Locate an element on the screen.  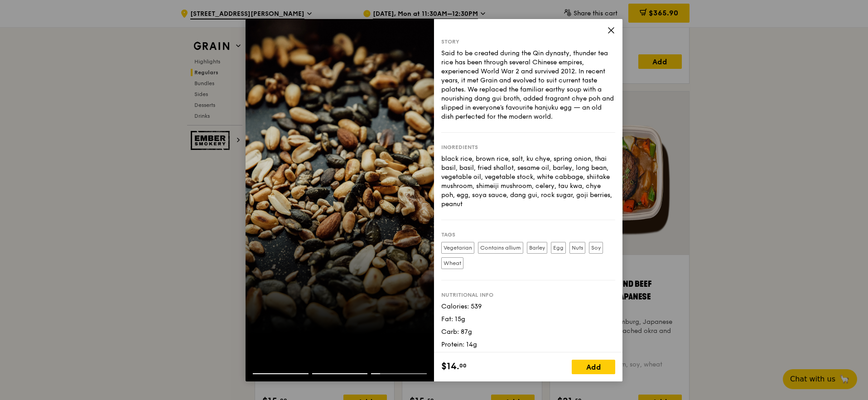
div: Ingredients is located at coordinates (528, 147).